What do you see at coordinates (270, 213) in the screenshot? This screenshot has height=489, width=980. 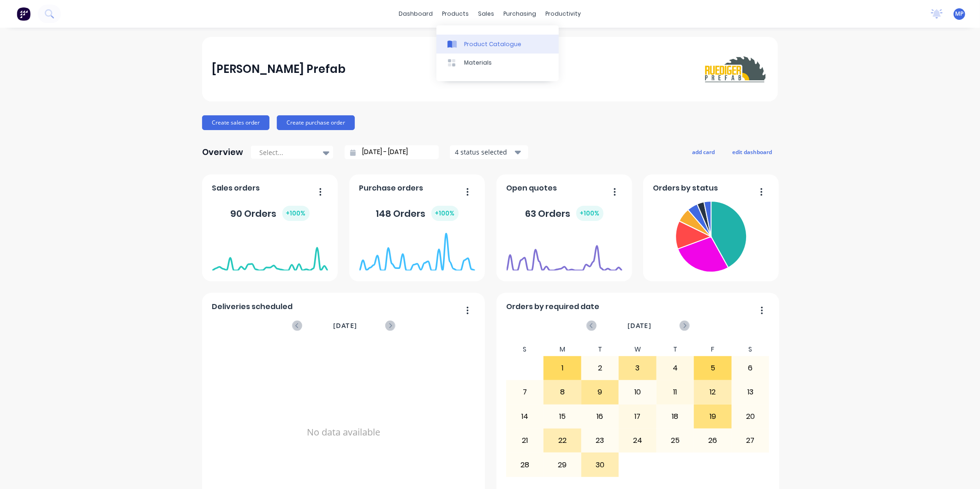 I see `div: 90 Orders` at bounding box center [270, 213].